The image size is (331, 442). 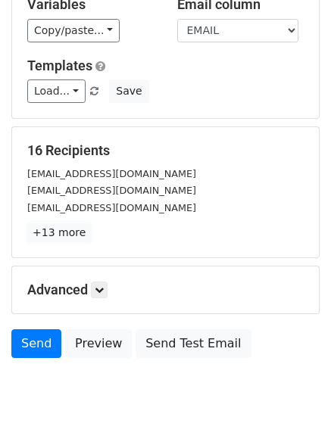 What do you see at coordinates (165, 151) in the screenshot?
I see `h5: 16 Recipients` at bounding box center [165, 151].